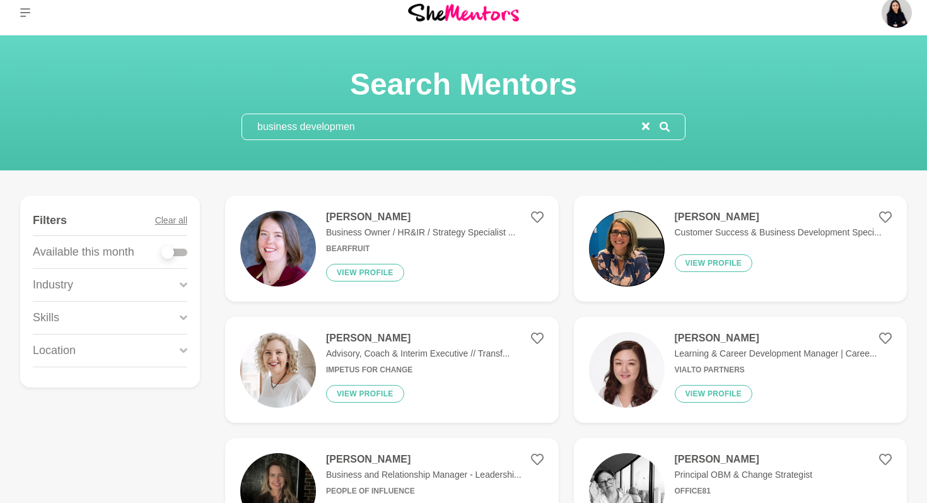 The width and height of the screenshot is (927, 503). I want to click on h1: Search Mentors, so click(464, 85).